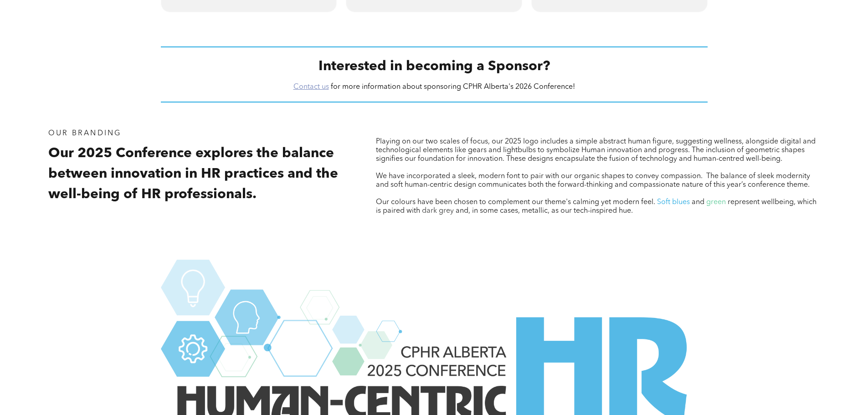 This screenshot has width=868, height=415. Describe the element at coordinates (698, 203) in the screenshot. I see `span: and` at that location.